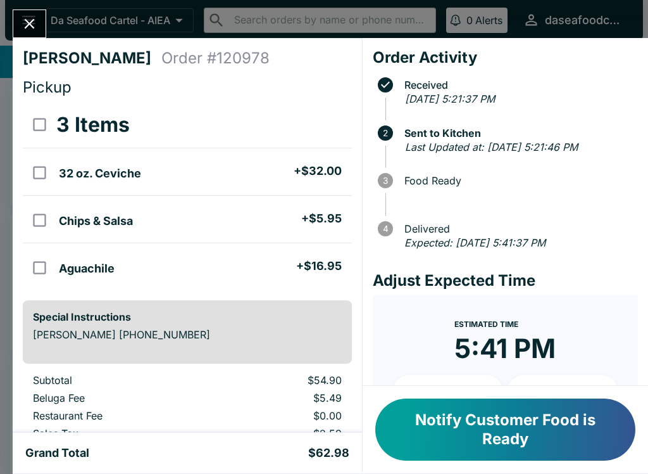 This screenshot has width=648, height=474. I want to click on h4: Order Activity, so click(505, 58).